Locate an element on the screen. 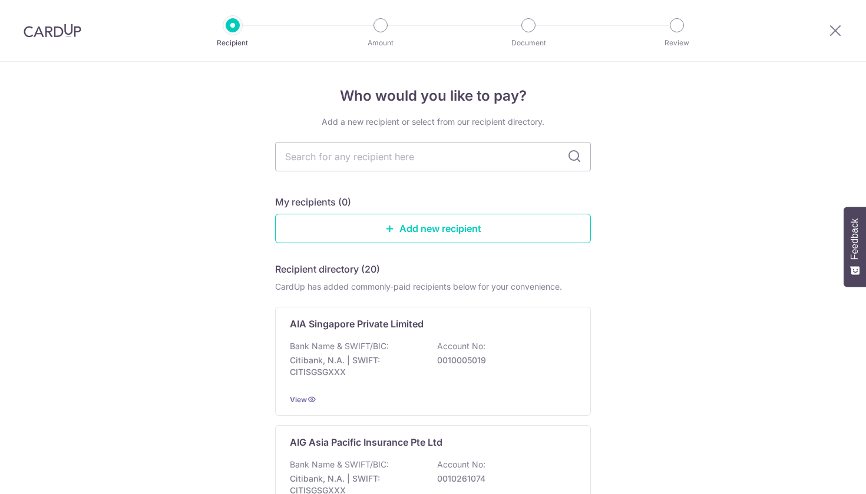 This screenshot has height=494, width=866. p: Citibank, N.A. | SWIFT: CITISGSGXXX is located at coordinates (356, 366).